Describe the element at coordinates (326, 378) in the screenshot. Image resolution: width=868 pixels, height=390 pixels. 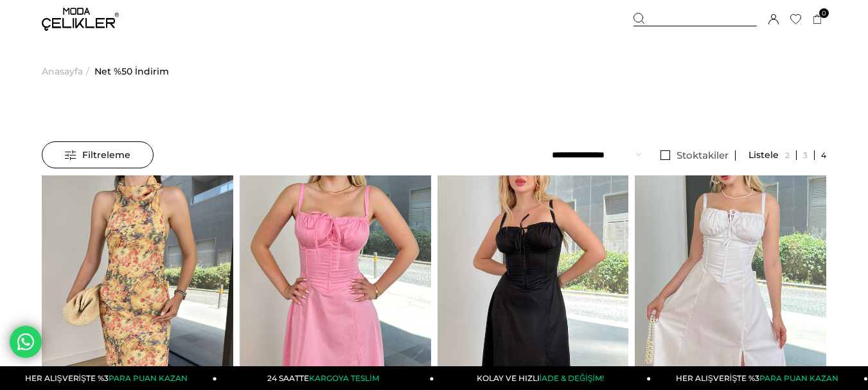
I see `a: 24 SAATTEKARGOYA TESLİM` at that location.